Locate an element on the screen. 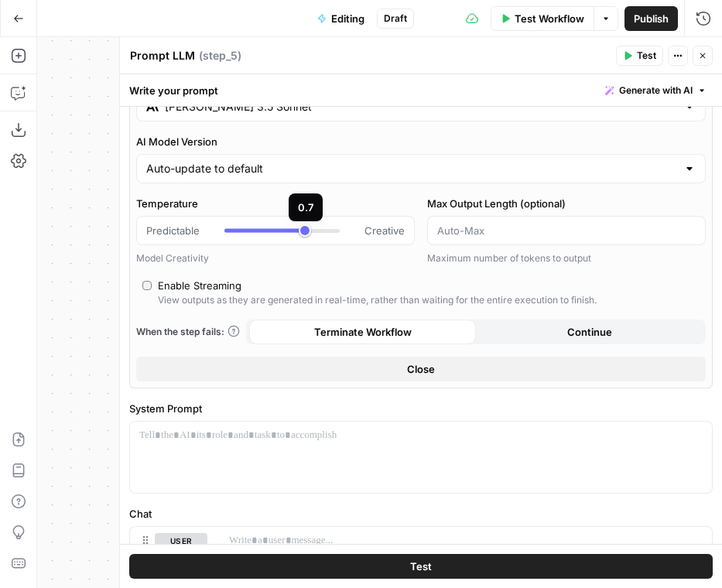 The width and height of the screenshot is (722, 588). button: Close is located at coordinates (421, 370).